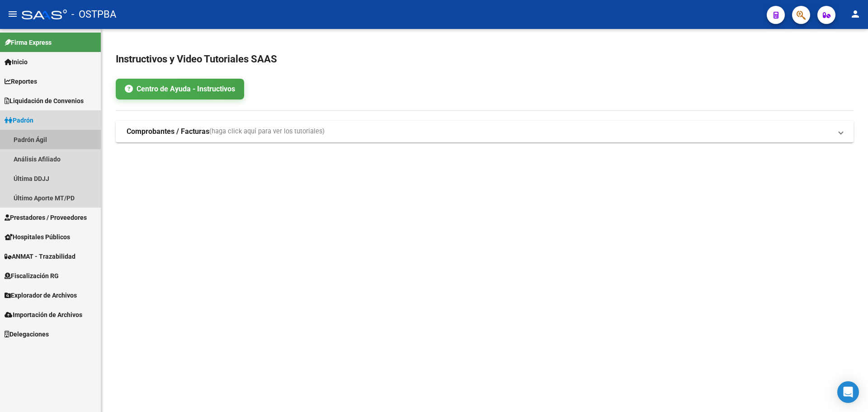  Describe the element at coordinates (44, 101) in the screenshot. I see `span: Liquidación de Convenios` at that location.